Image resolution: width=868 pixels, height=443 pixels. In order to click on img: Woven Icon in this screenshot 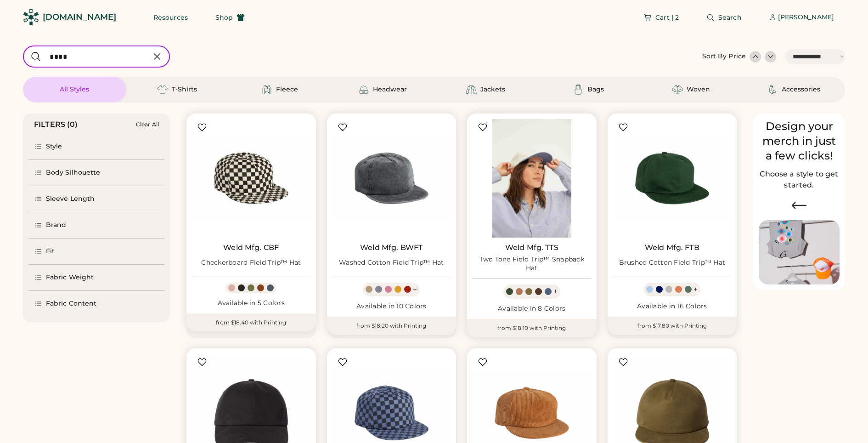, I will do `click(678, 90)`.